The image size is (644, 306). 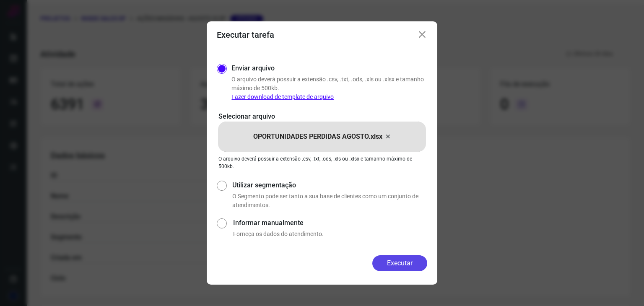 What do you see at coordinates (245, 35) in the screenshot?
I see `h3: Executar tarefa` at bounding box center [245, 35].